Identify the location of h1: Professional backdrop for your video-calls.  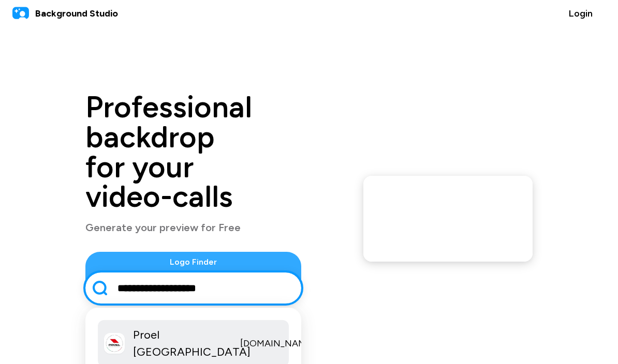
(193, 152).